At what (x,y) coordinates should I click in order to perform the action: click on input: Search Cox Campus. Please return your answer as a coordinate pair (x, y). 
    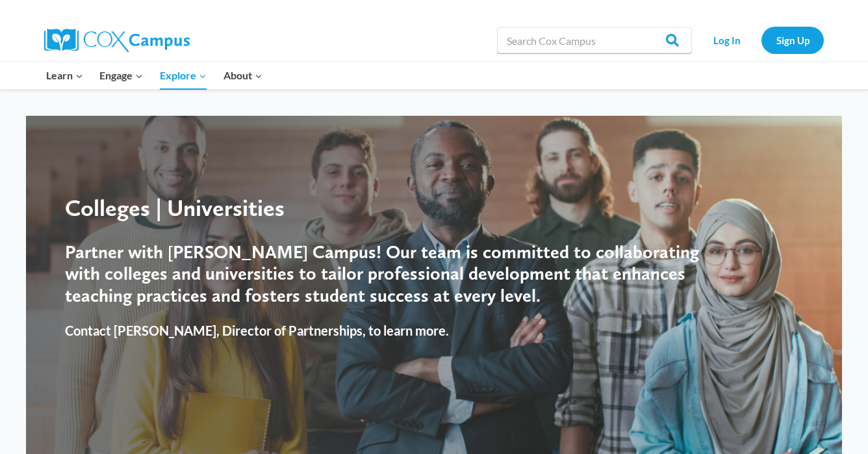
    Looking at the image, I should click on (594, 40).